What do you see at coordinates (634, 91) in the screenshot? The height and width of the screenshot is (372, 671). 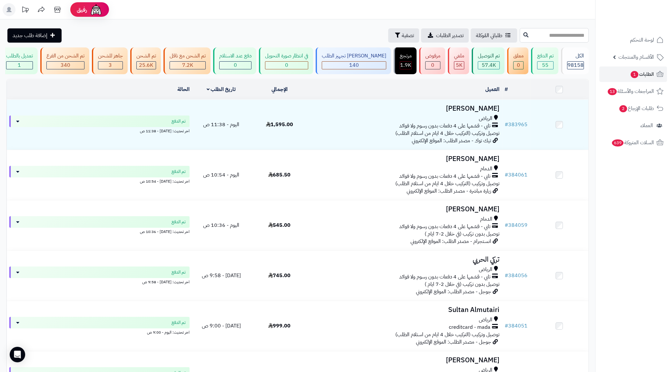 I see `a: المراجعات والأسئلة13` at bounding box center [634, 91].